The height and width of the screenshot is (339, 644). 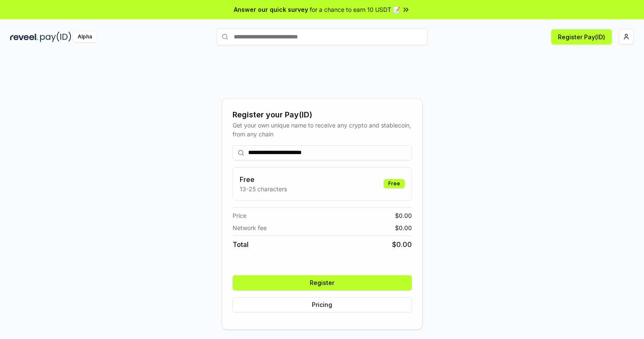 I want to click on span: Answer our quick survey, so click(x=271, y=9).